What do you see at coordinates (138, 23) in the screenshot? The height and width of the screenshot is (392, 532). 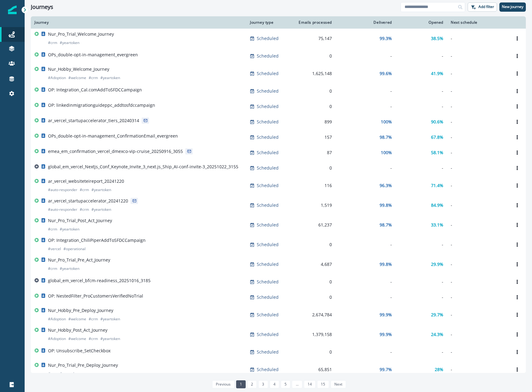 I see `div: Journey` at bounding box center [138, 23].